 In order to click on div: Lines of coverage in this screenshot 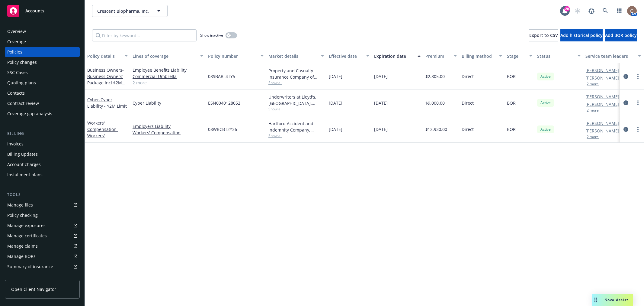, I will do `click(165, 56)`.